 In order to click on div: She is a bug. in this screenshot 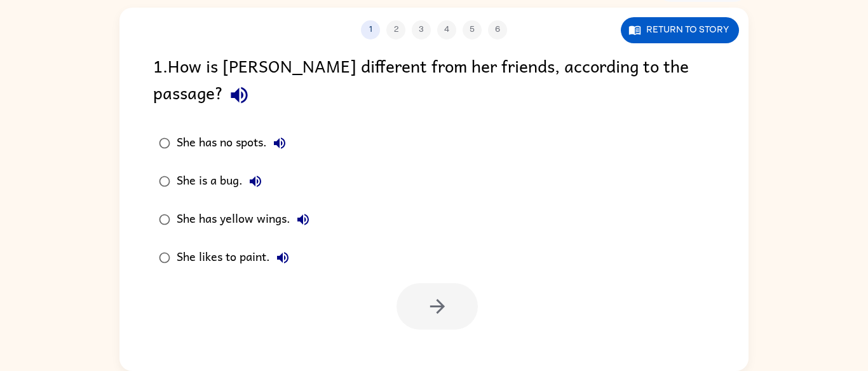, I will do `click(222, 181)`.